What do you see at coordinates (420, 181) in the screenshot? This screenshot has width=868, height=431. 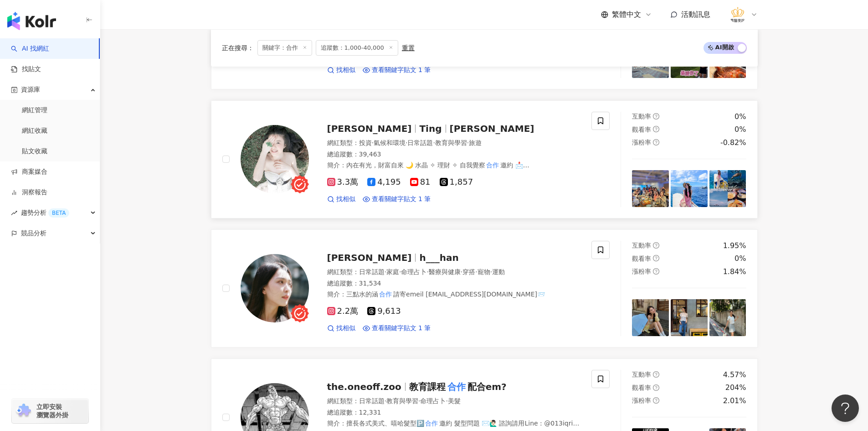 I see `span: 81` at bounding box center [420, 181].